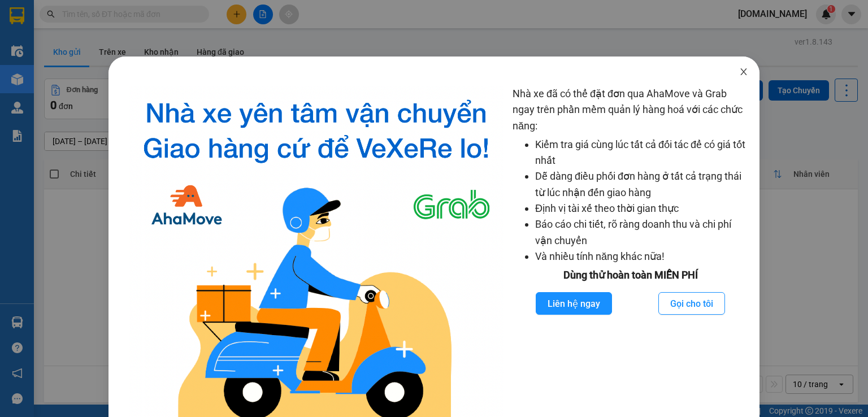  What do you see at coordinates (574, 303) in the screenshot?
I see `button: Liên hệ ngay` at bounding box center [574, 303].